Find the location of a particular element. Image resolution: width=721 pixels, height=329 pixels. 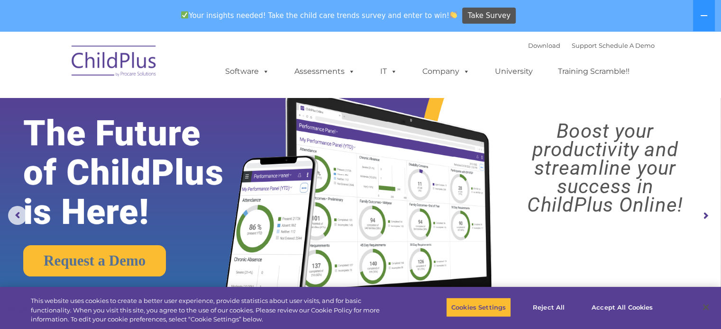

a: Request a Demo is located at coordinates (94, 261).